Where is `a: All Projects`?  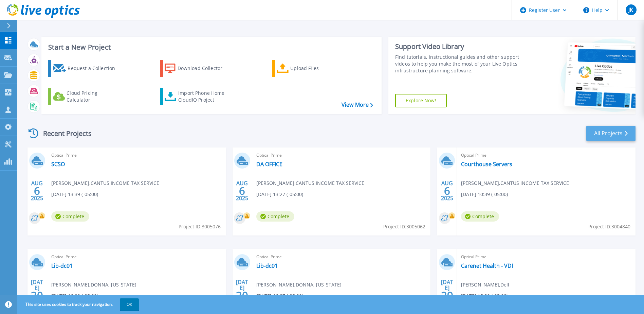
a: All Projects is located at coordinates (611, 133).